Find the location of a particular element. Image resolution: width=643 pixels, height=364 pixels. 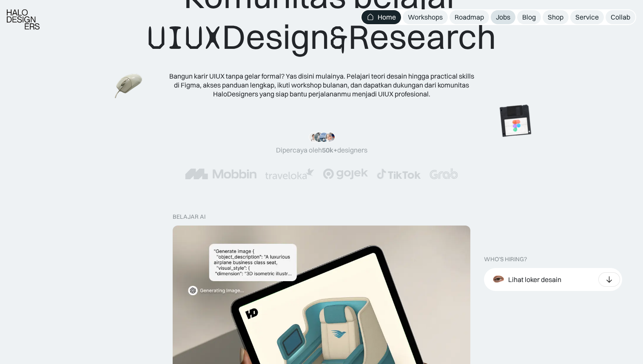

div: Bangun karir UIUX tanpa gelar formal? Yas disini mulainya. Pelajari teori desain hingga practical... is located at coordinates (322, 85).